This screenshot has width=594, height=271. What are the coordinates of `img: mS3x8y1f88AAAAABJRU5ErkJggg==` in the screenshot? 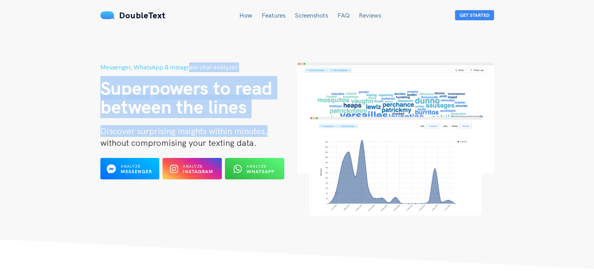 It's located at (108, 15).